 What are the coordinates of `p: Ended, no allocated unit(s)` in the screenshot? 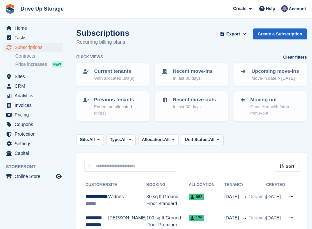 It's located at (119, 110).